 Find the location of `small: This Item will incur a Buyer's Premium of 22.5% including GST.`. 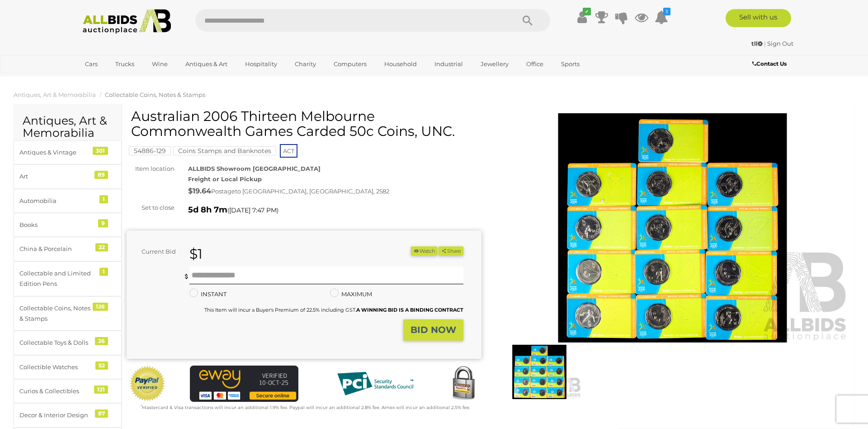

small: This Item will incur a Buyer's Premium of 22.5% including GST. is located at coordinates (334, 309).